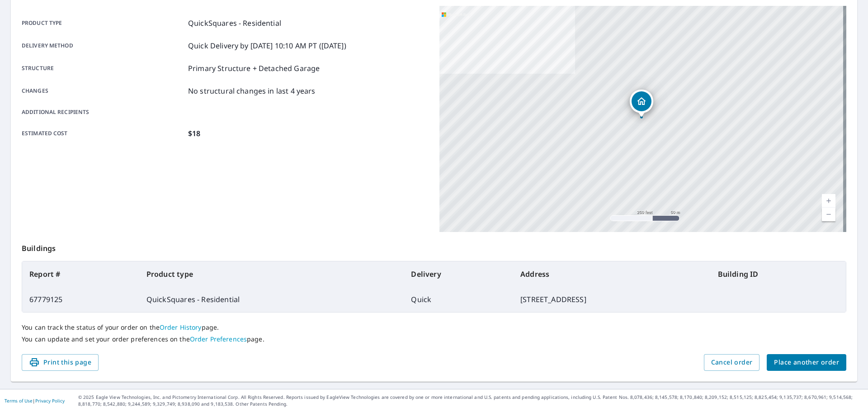 The height and width of the screenshot is (412, 868). Describe the element at coordinates (434, 340) in the screenshot. I see `p: You can update and set your order preferences on the page.` at that location.